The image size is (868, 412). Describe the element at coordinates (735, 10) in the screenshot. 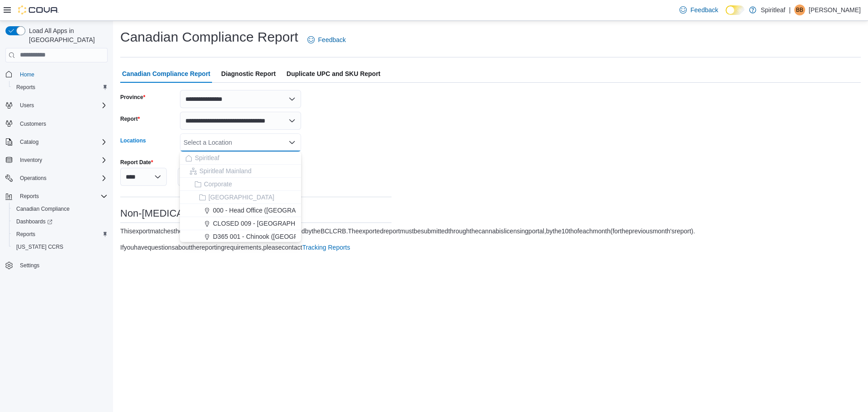

I see `input: Dark Mode` at that location.